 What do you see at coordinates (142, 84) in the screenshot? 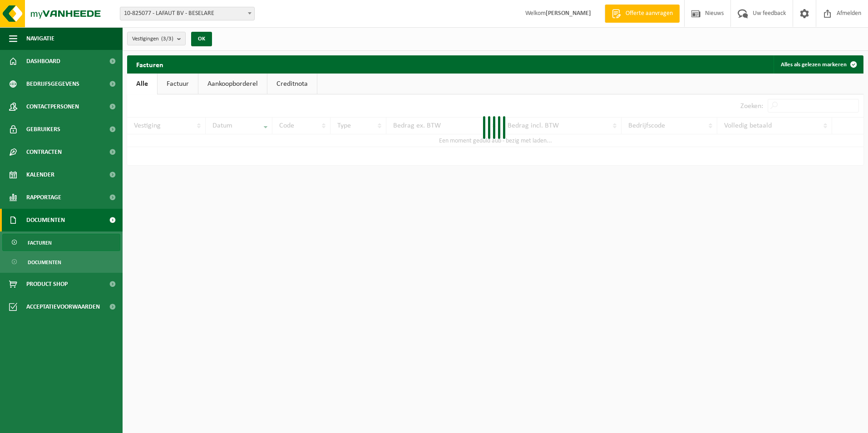
I see `a: Alle` at bounding box center [142, 84].